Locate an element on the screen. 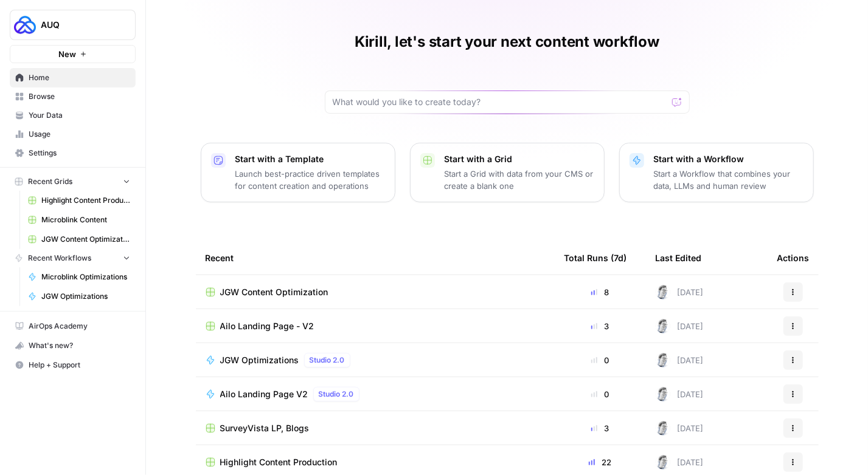  button: New is located at coordinates (72, 54).